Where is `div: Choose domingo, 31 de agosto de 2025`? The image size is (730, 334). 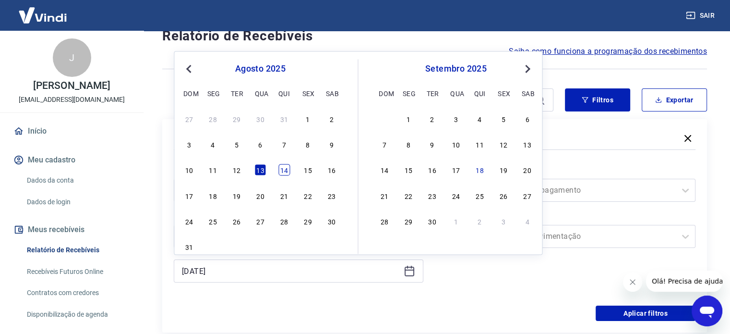 div: Choose domingo, 31 de agosto de 2025 is located at coordinates (189, 247).